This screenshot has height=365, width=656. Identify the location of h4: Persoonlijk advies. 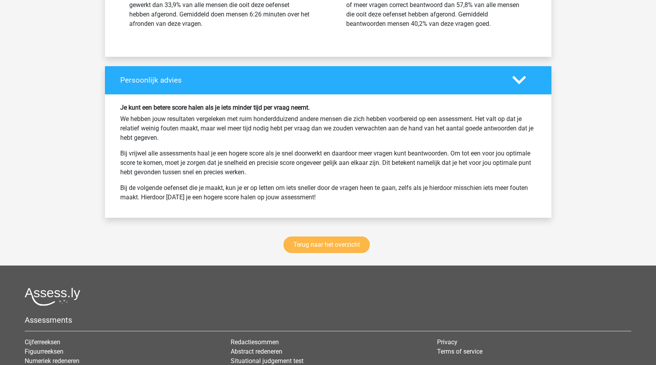
(310, 80).